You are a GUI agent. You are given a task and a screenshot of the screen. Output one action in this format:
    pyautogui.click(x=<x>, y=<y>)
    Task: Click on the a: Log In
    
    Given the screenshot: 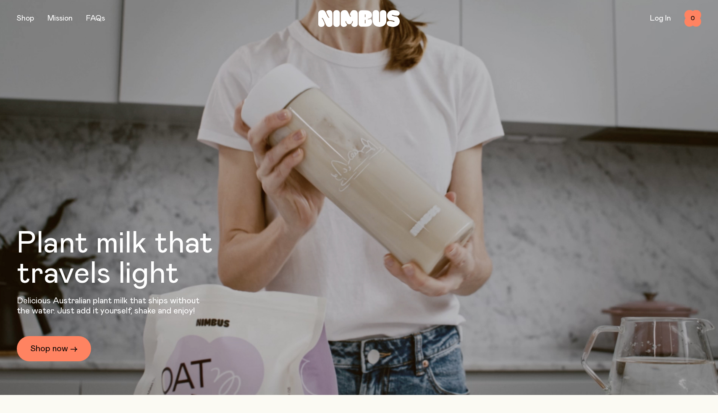 What is the action you would take?
    pyautogui.click(x=660, y=18)
    